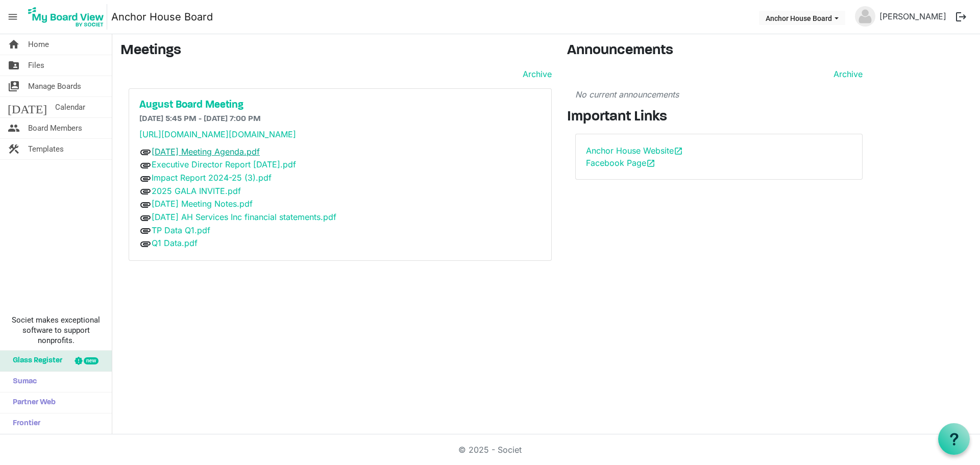 This screenshot has height=465, width=980. What do you see at coordinates (340, 105) in the screenshot?
I see `h5: August Board Meeting` at bounding box center [340, 105].